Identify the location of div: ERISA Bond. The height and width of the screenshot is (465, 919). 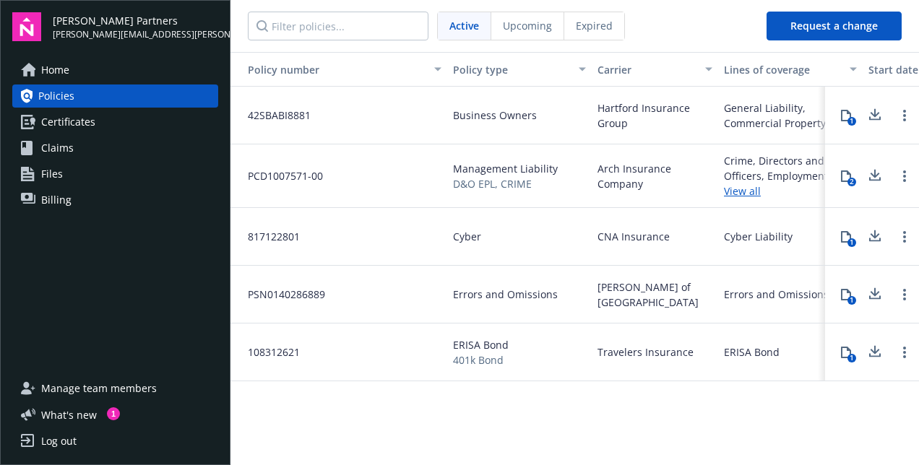
(751, 352).